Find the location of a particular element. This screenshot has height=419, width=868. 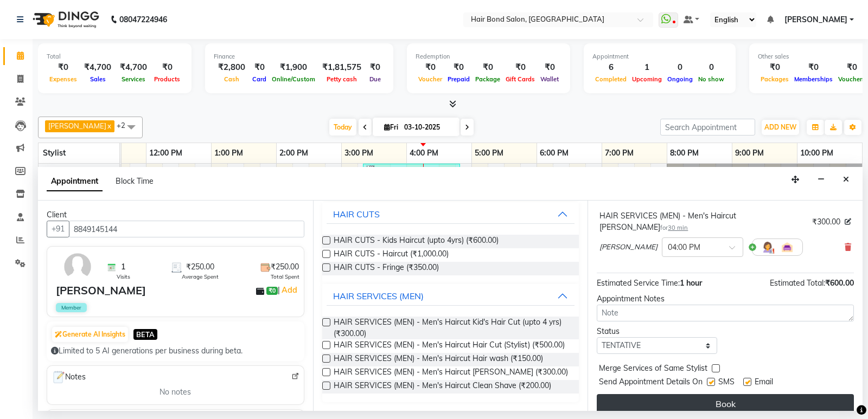

div: Client is located at coordinates (175, 215).